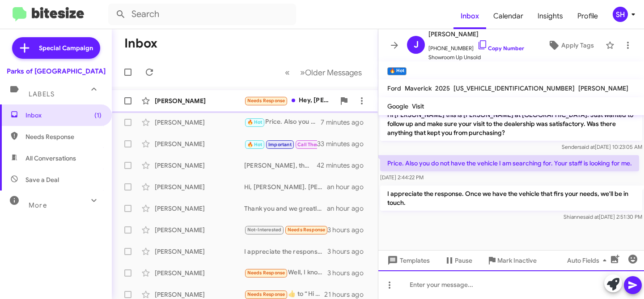 The width and height of the screenshot is (644, 299). Describe the element at coordinates (512, 260) in the screenshot. I see `button: Mark Inactive` at that location.